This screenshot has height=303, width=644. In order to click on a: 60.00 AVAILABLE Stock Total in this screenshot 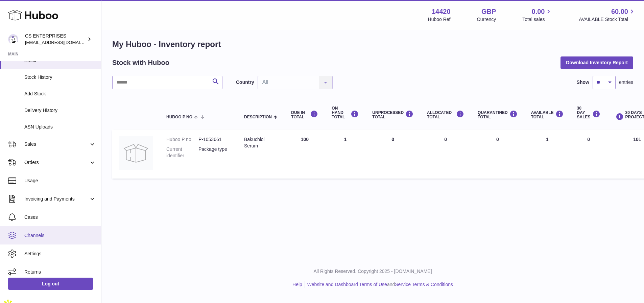, I will do `click(607, 15)`.